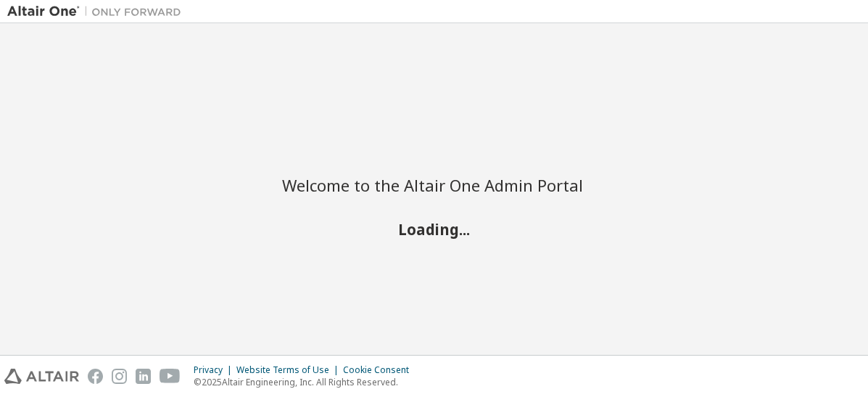 The image size is (868, 397). Describe the element at coordinates (95, 376) in the screenshot. I see `img: facebook.svg` at that location.